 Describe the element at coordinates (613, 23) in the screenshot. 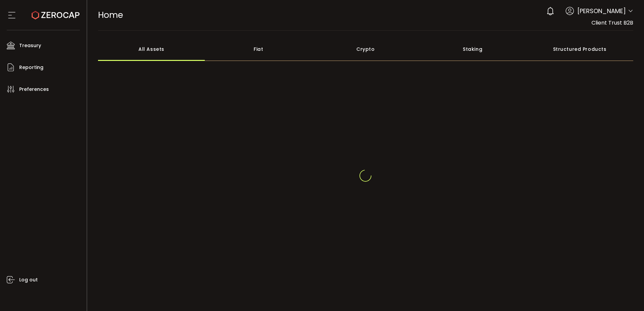

I see `span: Client Trust B2B` at that location.